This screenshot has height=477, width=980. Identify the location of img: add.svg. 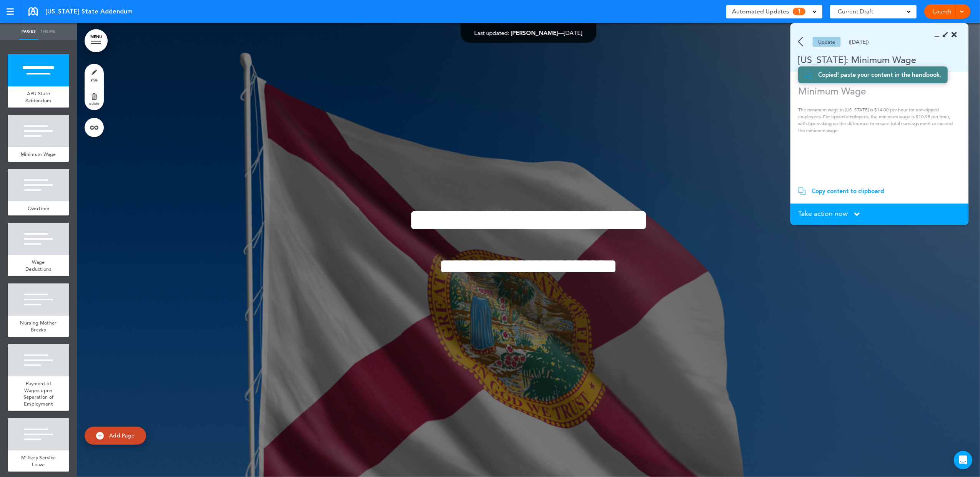
(100, 436).